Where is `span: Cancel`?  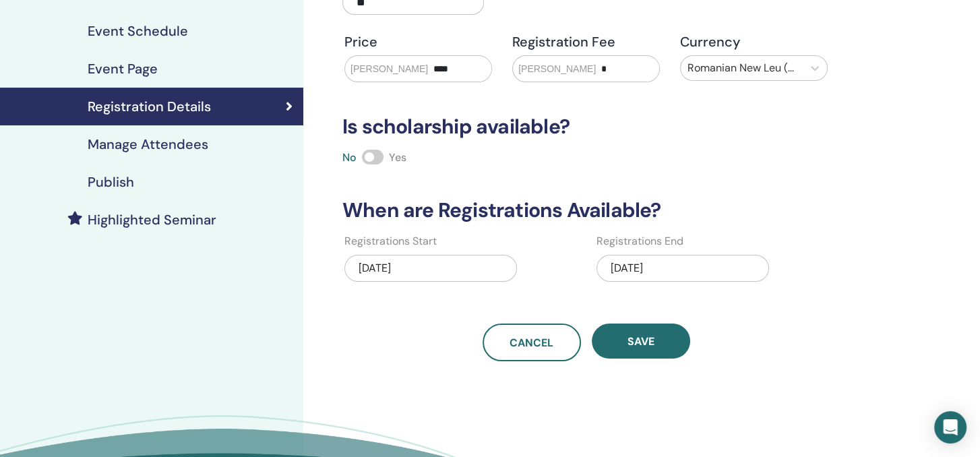
span: Cancel is located at coordinates (531, 342).